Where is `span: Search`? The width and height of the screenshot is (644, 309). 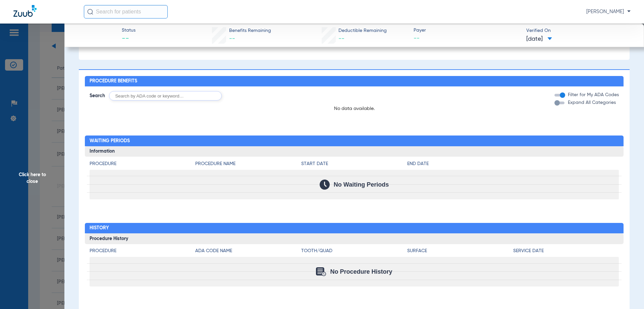 span: Search is located at coordinates (97, 95).